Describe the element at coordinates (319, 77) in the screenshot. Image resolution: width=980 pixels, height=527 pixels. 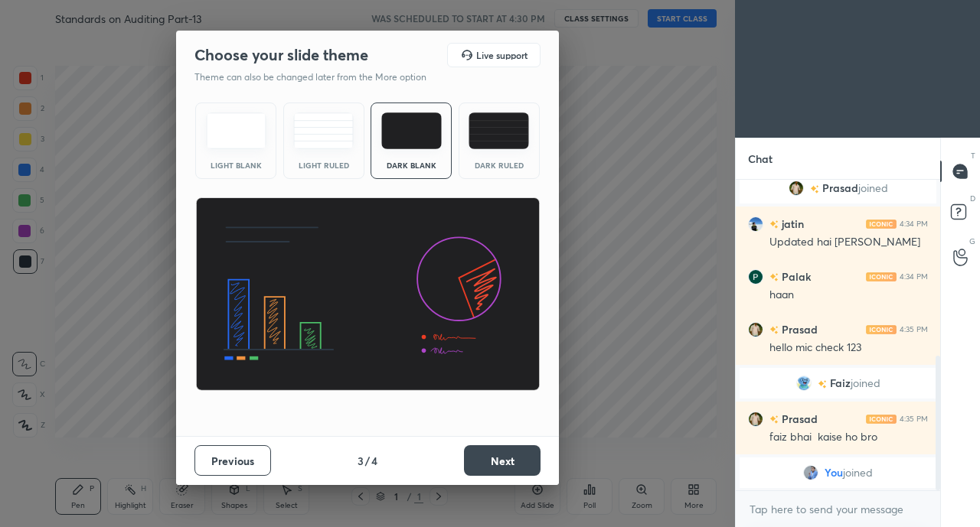
I see `p: Theme can also be changed later from the More option` at that location.